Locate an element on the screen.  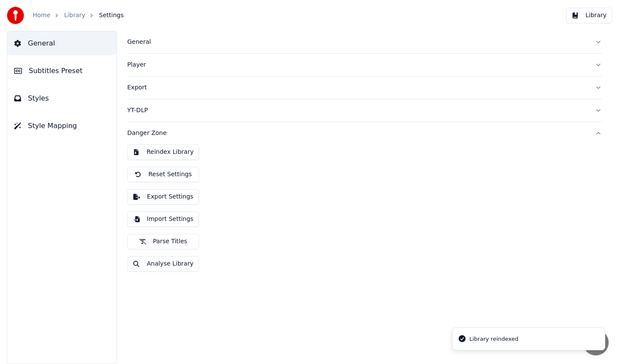
div: Library reindexed is located at coordinates (494, 339).